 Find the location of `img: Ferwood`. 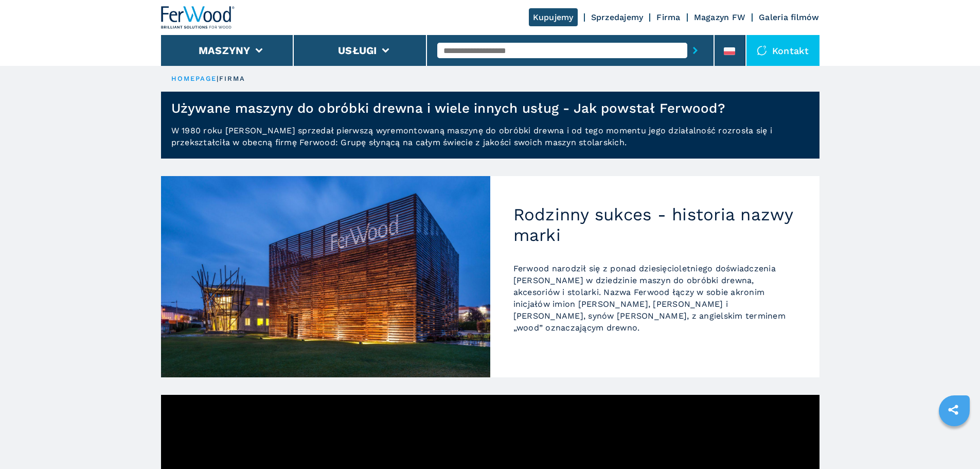

img: Ferwood is located at coordinates (198, 18).